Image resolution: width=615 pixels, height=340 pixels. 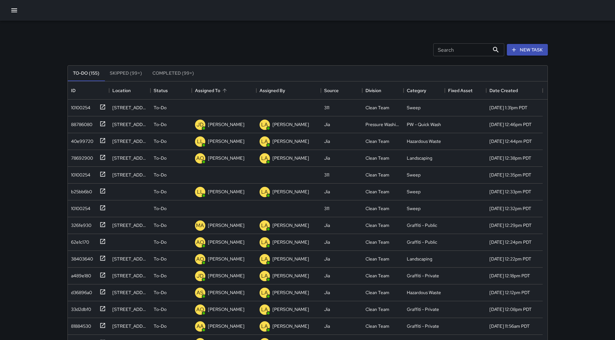 What do you see at coordinates (511, 141) in the screenshot?
I see `div: 9/2/2025, 12:44pm PDT` at bounding box center [511, 141].